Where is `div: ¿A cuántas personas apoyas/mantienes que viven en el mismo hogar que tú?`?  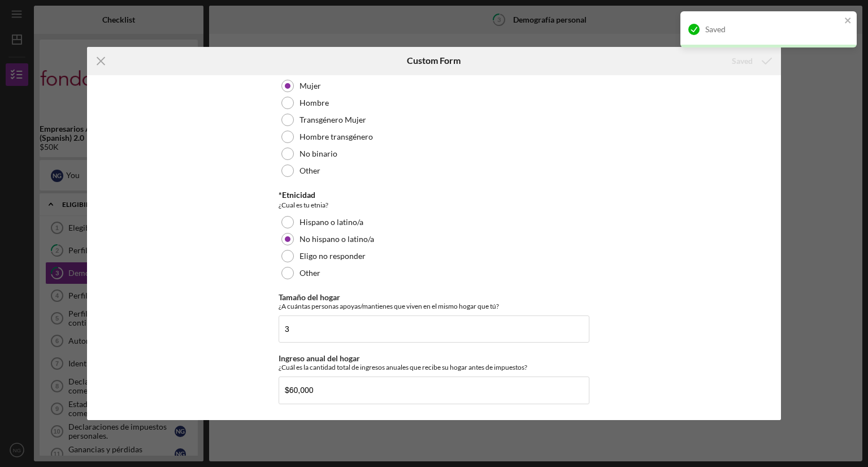
div: ¿A cuántas personas apoyas/mantienes que viven en el mismo hogar que tú? is located at coordinates (434, 306).